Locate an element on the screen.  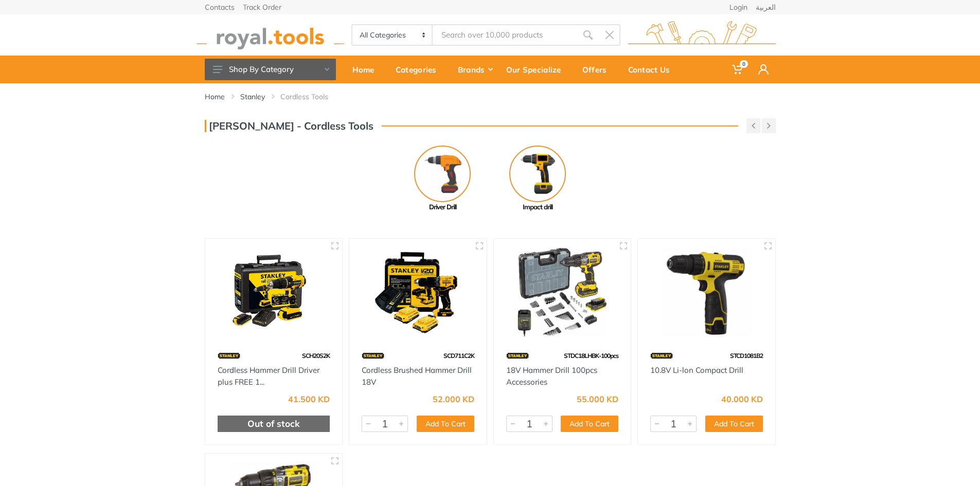
div: Driver Drill is located at coordinates (442, 208).